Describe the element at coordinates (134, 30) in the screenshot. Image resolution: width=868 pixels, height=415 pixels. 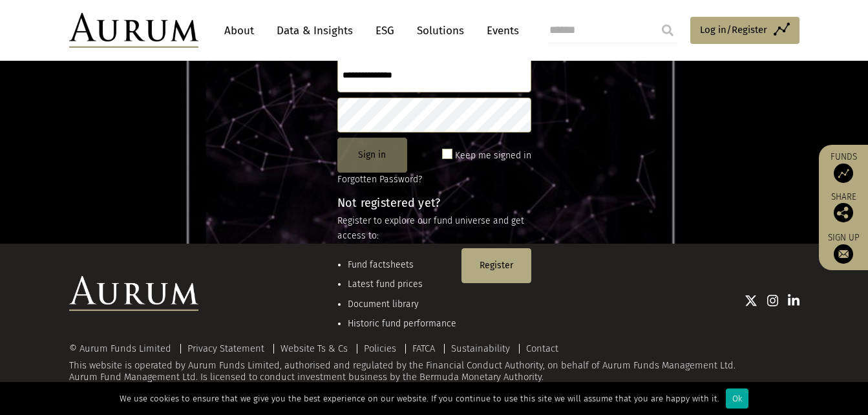
I see `img: Aurum` at that location.